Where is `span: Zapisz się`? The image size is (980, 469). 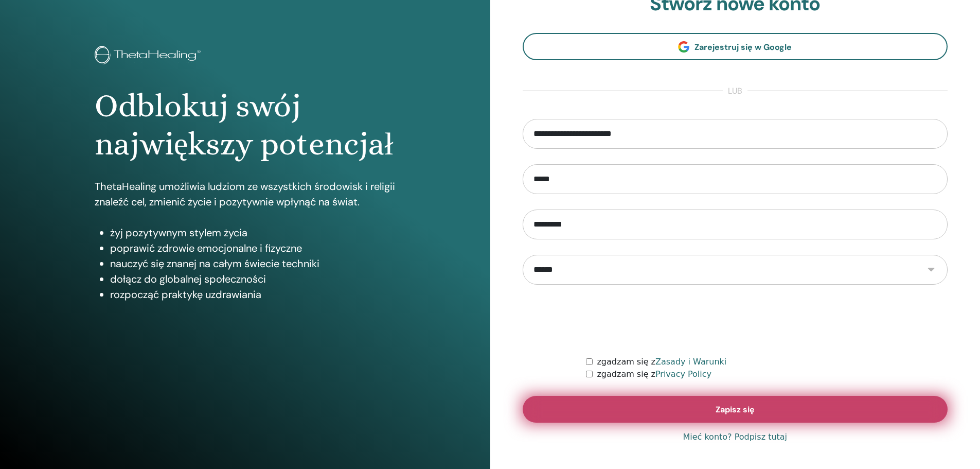 span: Zapisz się is located at coordinates (736, 409).